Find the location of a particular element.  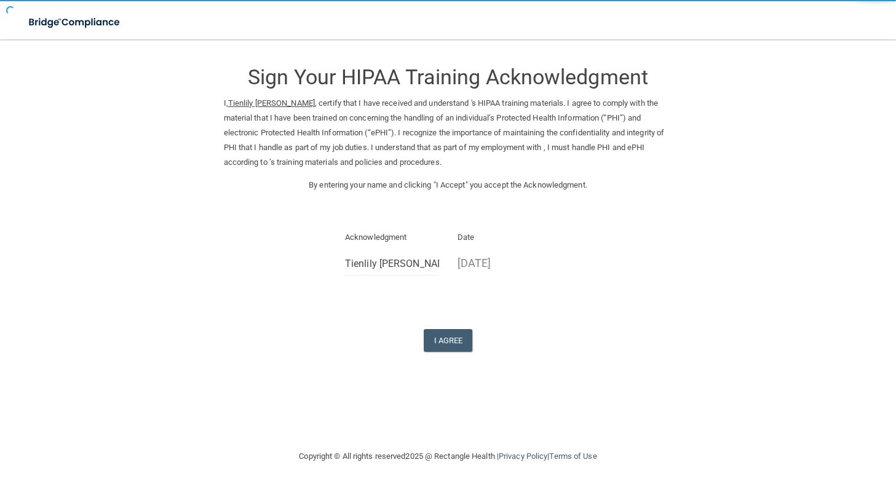

img: bridge_compliance_login_screen.278c3ca4.svg is located at coordinates (75, 22).